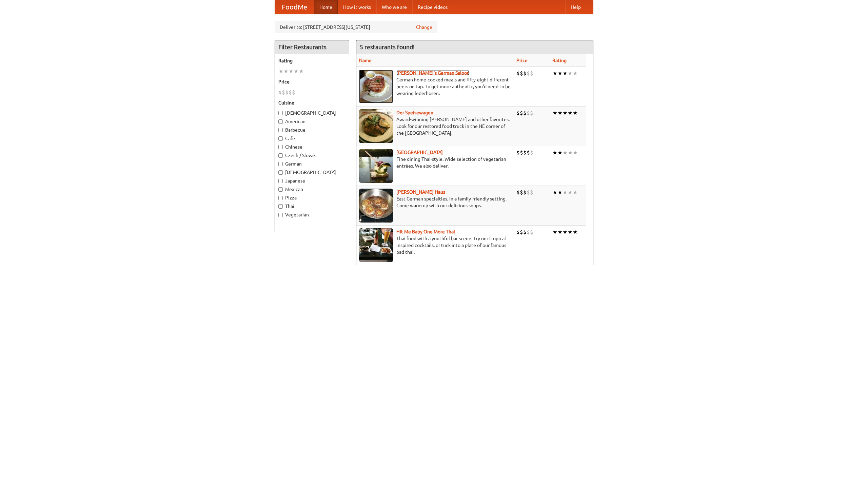 The image size is (868, 480). Describe the element at coordinates (522, 60) in the screenshot. I see `a: Price` at that location.